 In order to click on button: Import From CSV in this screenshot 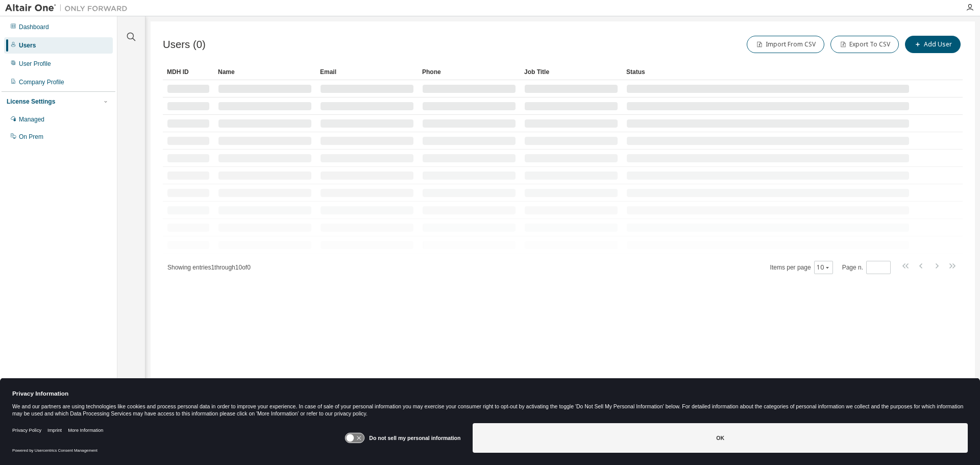, I will do `click(785, 45)`.